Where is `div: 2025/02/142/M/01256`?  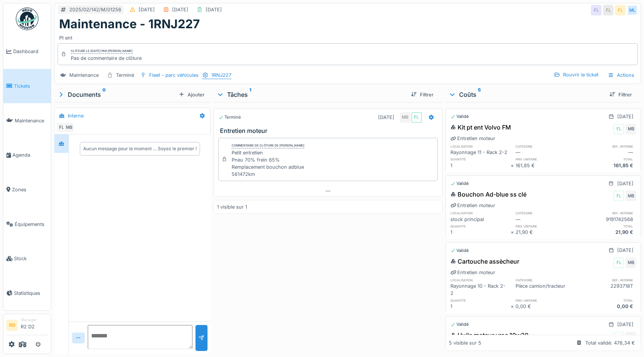
div: 2025/02/142/M/01256 is located at coordinates (95, 10).